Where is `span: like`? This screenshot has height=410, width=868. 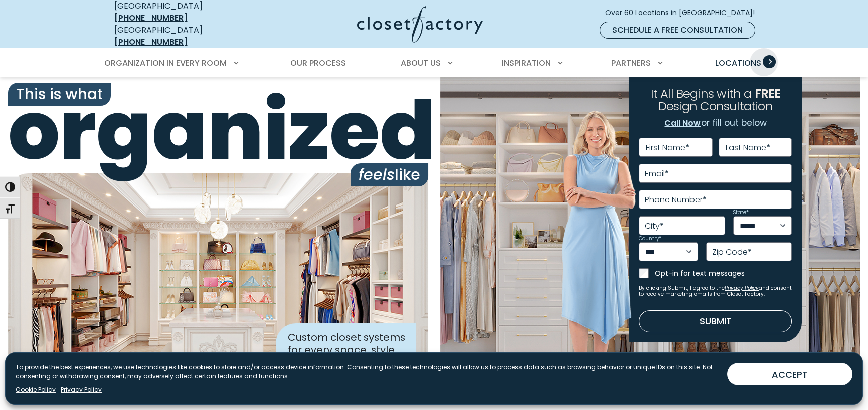
span: like is located at coordinates (389, 175).